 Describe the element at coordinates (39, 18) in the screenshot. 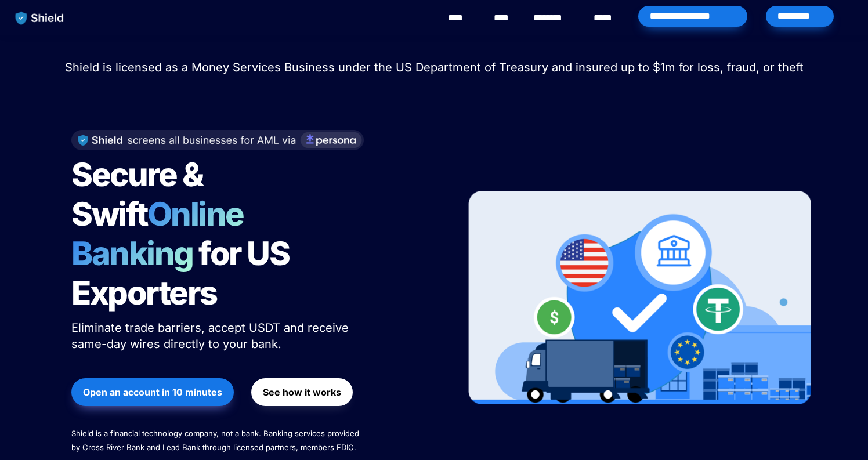

I see `img: website logo` at that location.